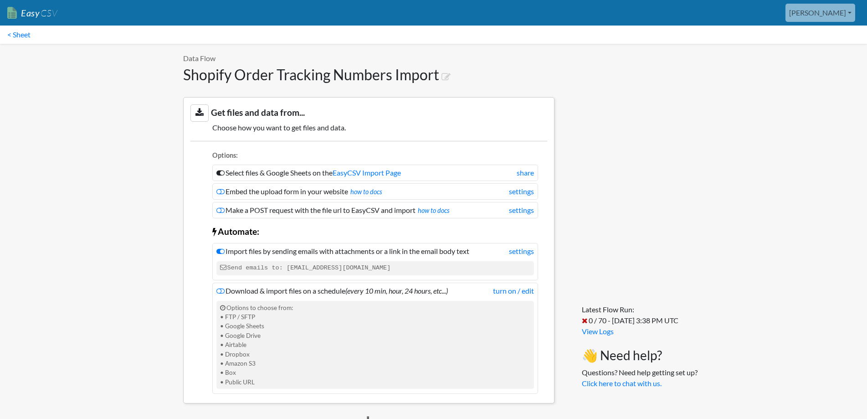  Describe the element at coordinates (32, 13) in the screenshot. I see `a: EasyCSV` at that location.